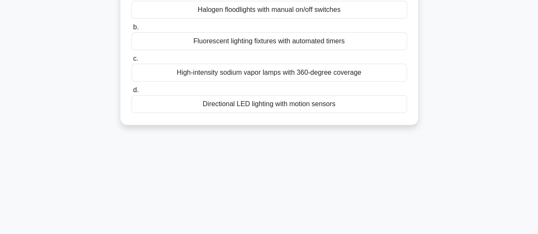  What do you see at coordinates (269, 104) in the screenshot?
I see `div: Directional LED lighting with motion sensors` at bounding box center [269, 104].